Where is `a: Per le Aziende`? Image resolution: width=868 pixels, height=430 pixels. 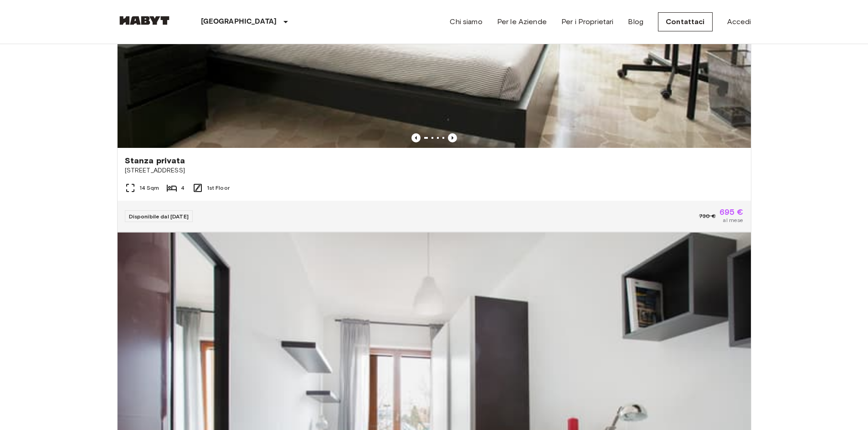 a: Per le Aziende is located at coordinates (521, 22).